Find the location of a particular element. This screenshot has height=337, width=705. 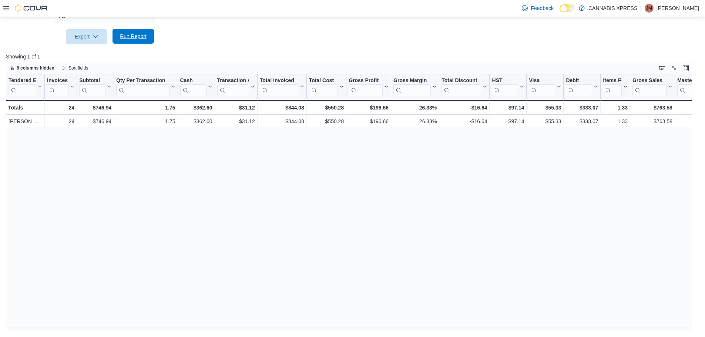

span: Dark Mode is located at coordinates (559, 12).